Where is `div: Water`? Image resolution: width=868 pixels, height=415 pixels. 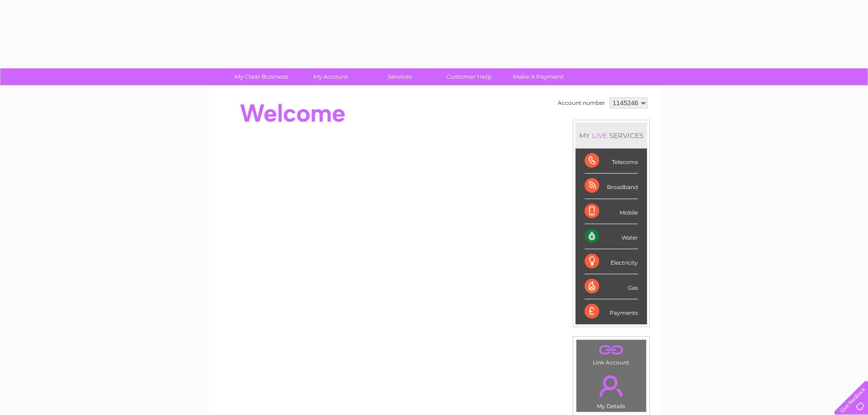
div: Water is located at coordinates (611, 237).